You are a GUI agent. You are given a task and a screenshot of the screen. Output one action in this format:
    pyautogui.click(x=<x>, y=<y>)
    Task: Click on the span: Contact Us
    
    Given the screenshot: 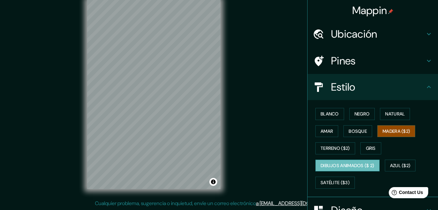 What is the action you would take?
    pyautogui.click(x=31, y=8)
    